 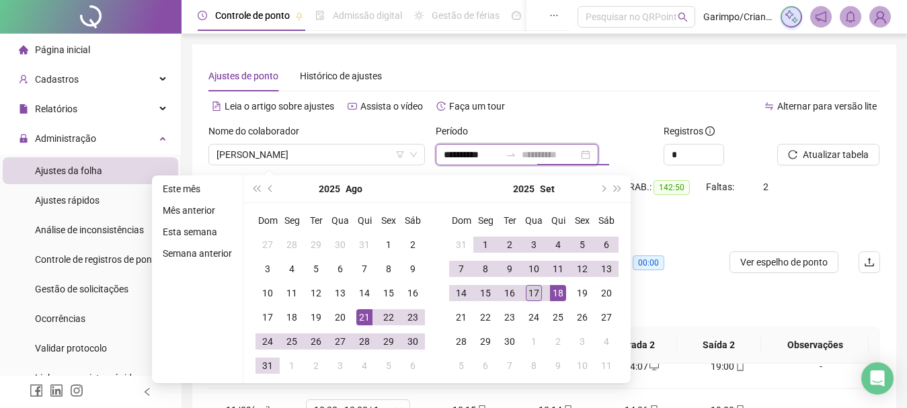 I want to click on div: 8, so click(x=486, y=269).